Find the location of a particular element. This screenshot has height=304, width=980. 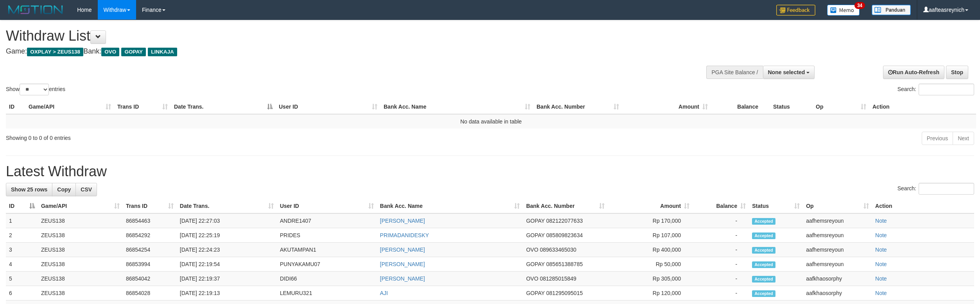

label: Show entries is located at coordinates (36, 90).